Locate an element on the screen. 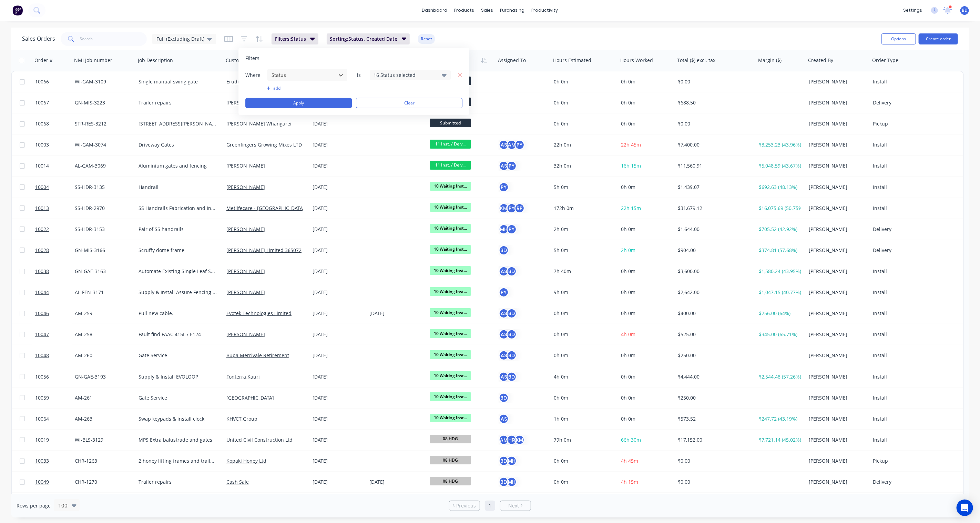 This screenshot has height=523, width=980. div: $5,048.59 (43.67%) is located at coordinates (779, 166).